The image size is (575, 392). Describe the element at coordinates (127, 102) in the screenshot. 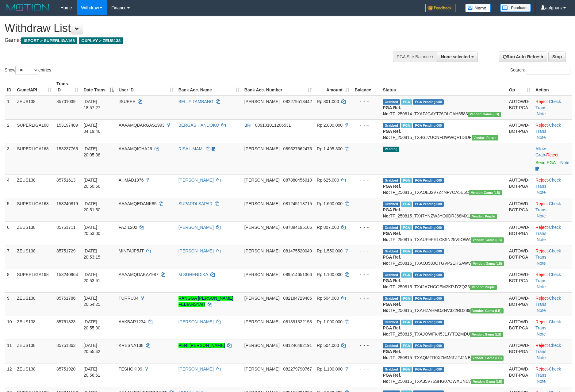

I see `span: JSUEEE` at that location.